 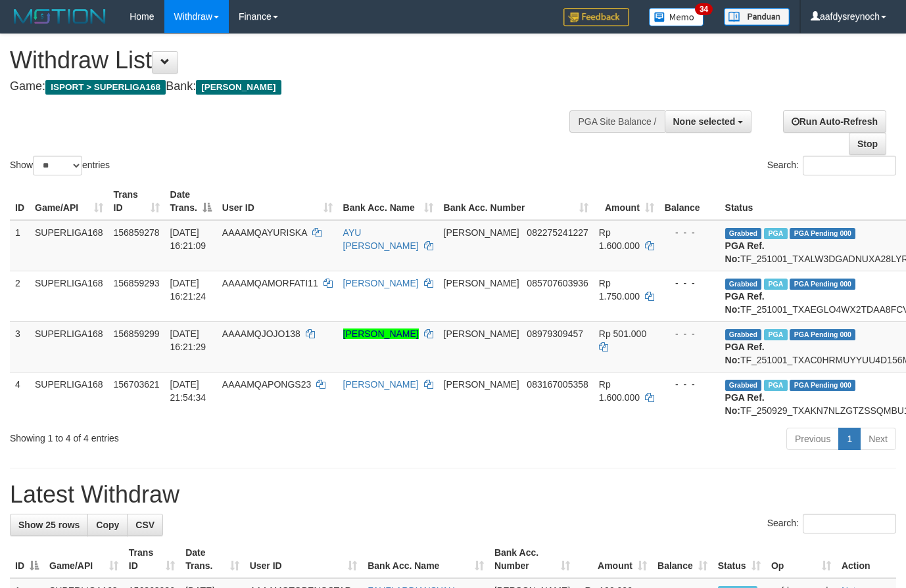 I want to click on span: None selected, so click(x=704, y=121).